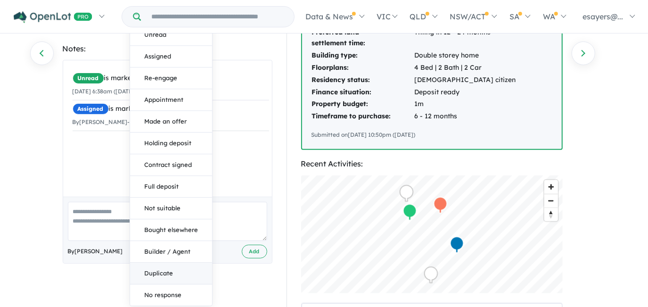  Describe the element at coordinates (469, 38) in the screenshot. I see `td: Titling in 12 - 24 months` at that location.